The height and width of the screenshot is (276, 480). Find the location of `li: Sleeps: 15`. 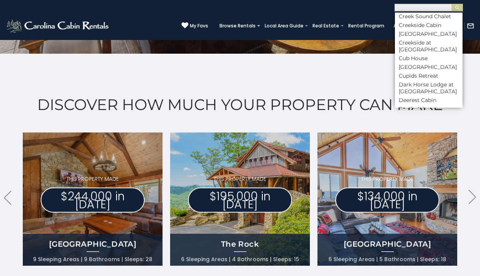

li: Sleeps: 15 is located at coordinates (286, 259).